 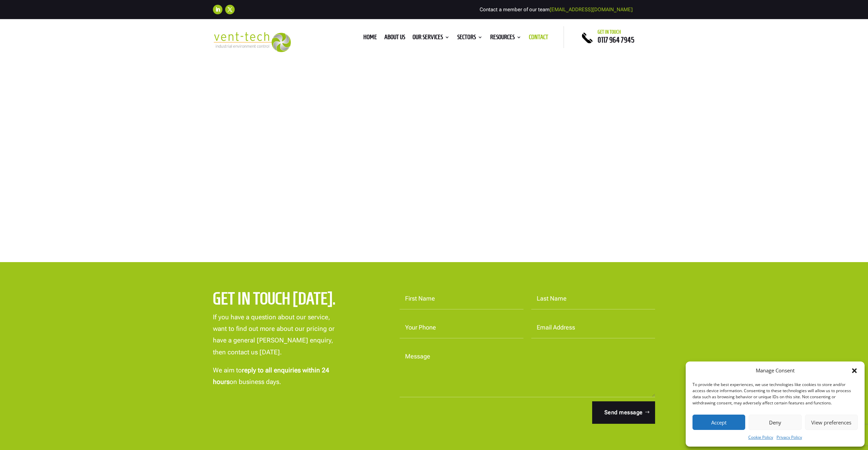 What do you see at coordinates (251, 42) in the screenshot?
I see `img: 2023-09-27T08_35_16.549ZVENT-TECH---Clear-background` at bounding box center [251, 42].